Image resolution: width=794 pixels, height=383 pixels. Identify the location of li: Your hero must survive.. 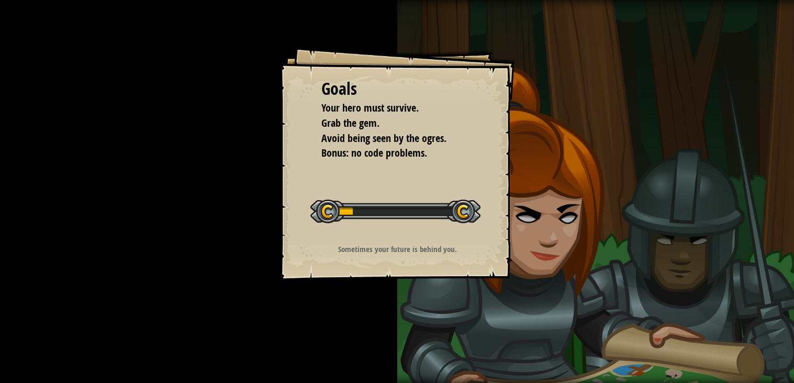
(390, 108).